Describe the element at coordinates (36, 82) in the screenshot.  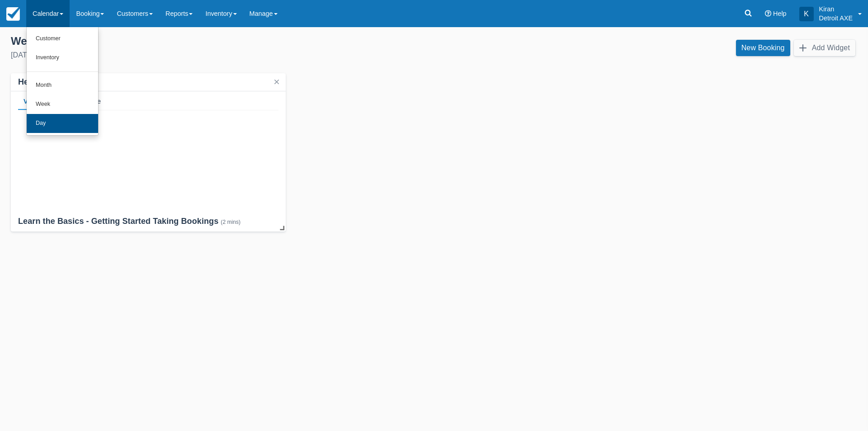
I see `div: Helpdesk` at that location.